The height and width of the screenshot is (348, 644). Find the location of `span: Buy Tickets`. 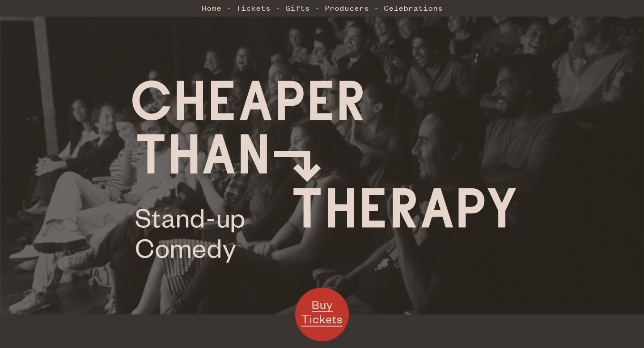

span: Buy Tickets is located at coordinates (322, 312).